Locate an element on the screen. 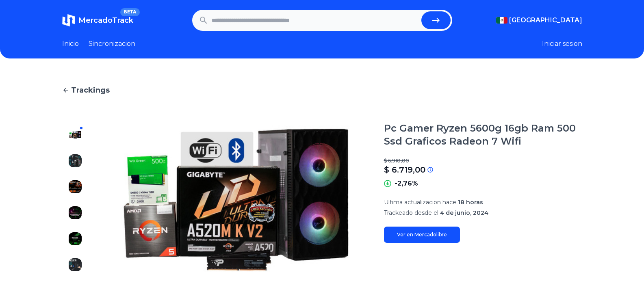 The width and height of the screenshot is (644, 294). a: Inicio is located at coordinates (70, 44).